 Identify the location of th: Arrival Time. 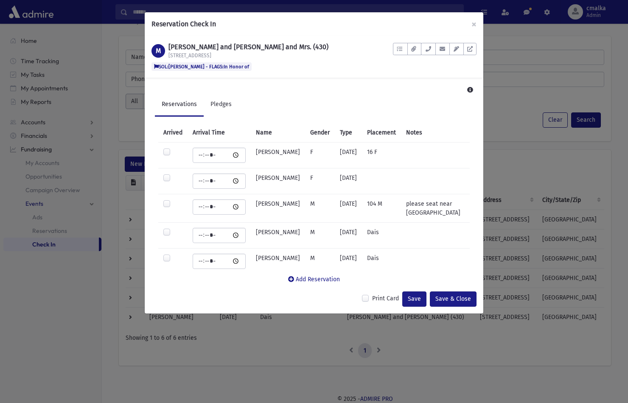
(219, 133).